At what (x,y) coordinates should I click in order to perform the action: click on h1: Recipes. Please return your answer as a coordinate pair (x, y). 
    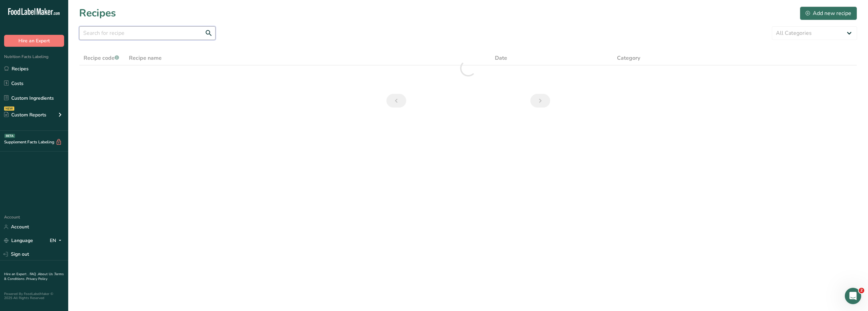
    Looking at the image, I should click on (98, 13).